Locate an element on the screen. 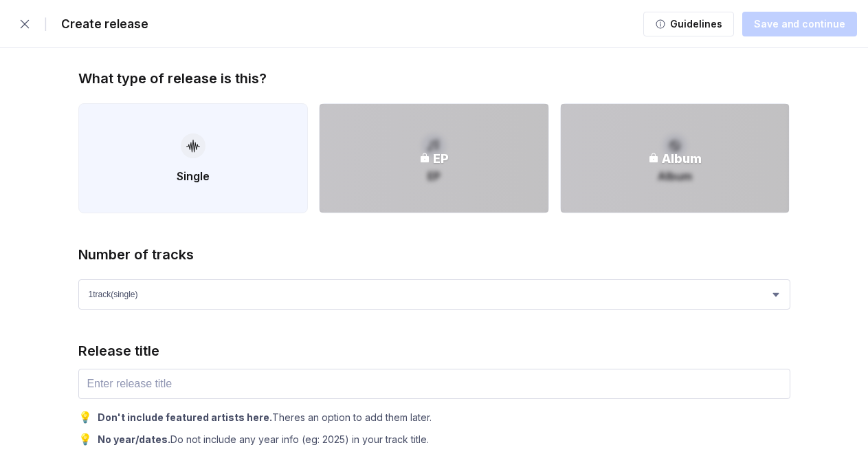 Image resolution: width=868 pixels, height=474 pixels. div: Album is located at coordinates (682, 159).